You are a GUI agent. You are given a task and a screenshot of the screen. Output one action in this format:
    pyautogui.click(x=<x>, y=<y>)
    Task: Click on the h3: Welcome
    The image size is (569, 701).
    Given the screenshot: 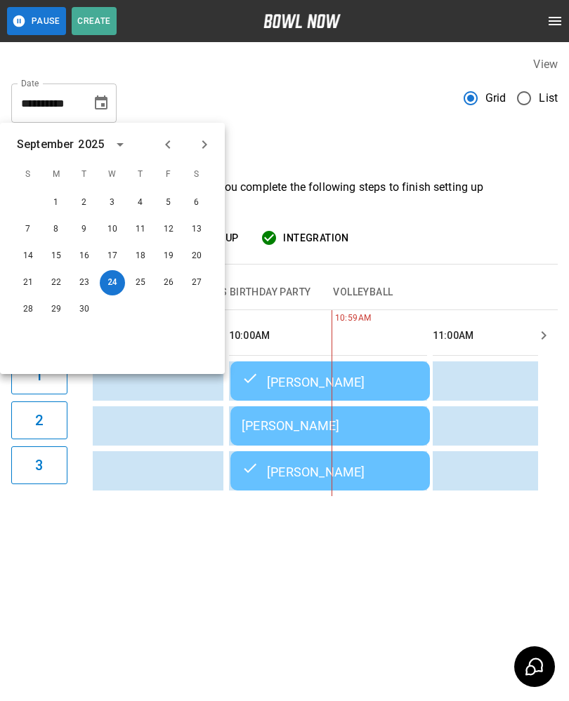 What is the action you would take?
    pyautogui.click(x=284, y=154)
    